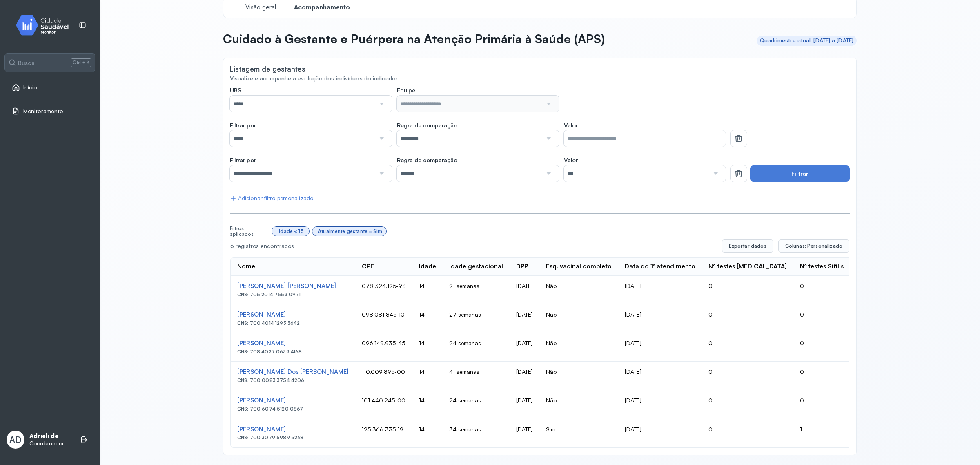 Image resolution: width=980 pixels, height=465 pixels. What do you see at coordinates (50, 88) in the screenshot?
I see `a: Início` at bounding box center [50, 88].